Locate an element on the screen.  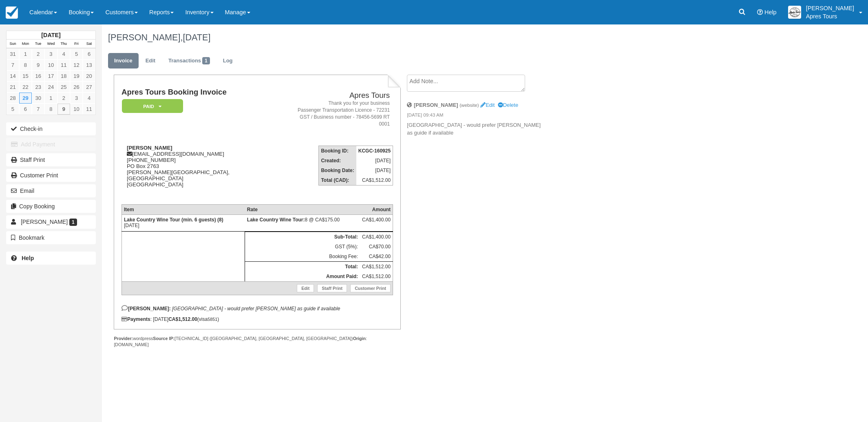
a: 31 is located at coordinates (13, 54).